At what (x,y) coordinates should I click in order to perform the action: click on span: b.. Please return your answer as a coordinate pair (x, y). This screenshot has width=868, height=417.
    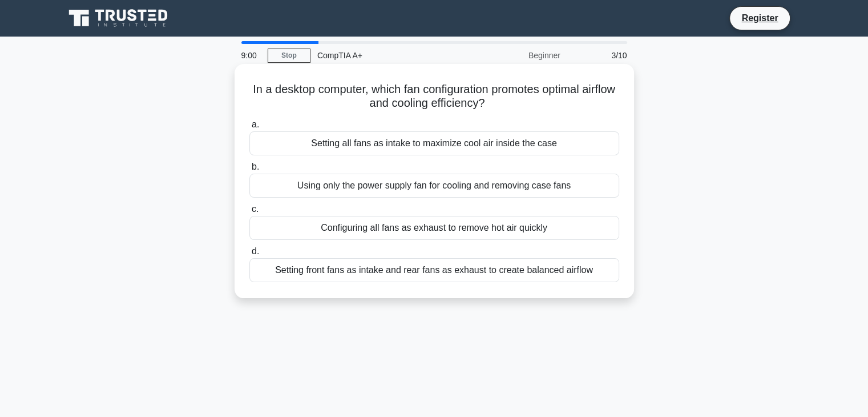
    Looking at the image, I should click on (255, 166).